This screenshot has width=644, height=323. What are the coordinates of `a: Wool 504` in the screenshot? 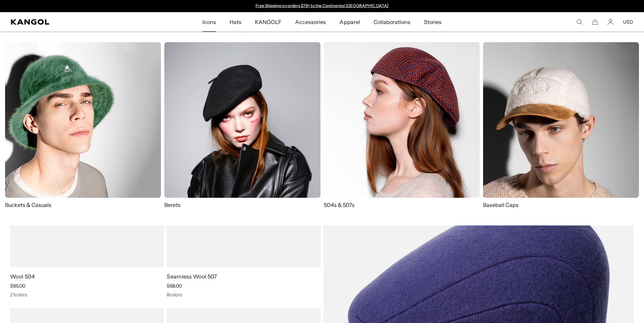 It's located at (22, 276).